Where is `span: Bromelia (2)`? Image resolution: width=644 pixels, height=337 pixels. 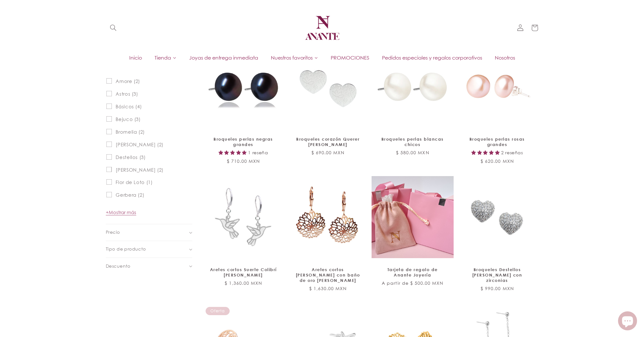
span: Bromelia (2) is located at coordinates (130, 132).